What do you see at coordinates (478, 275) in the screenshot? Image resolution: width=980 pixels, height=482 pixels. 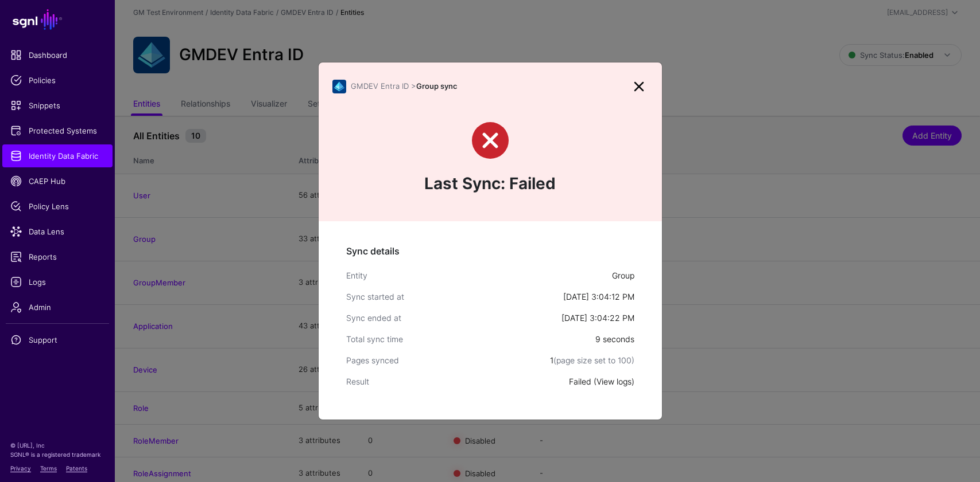 I see `div: Entity` at bounding box center [478, 275].